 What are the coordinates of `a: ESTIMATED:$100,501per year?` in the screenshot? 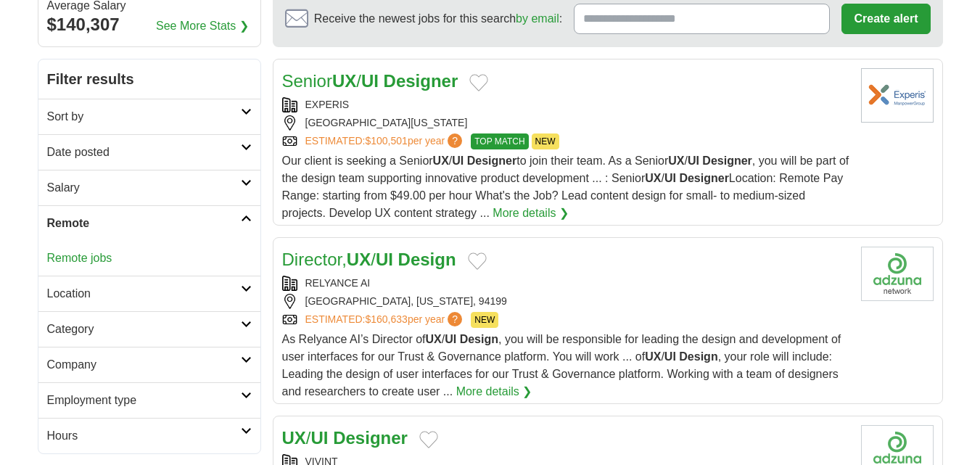 It's located at (385, 142).